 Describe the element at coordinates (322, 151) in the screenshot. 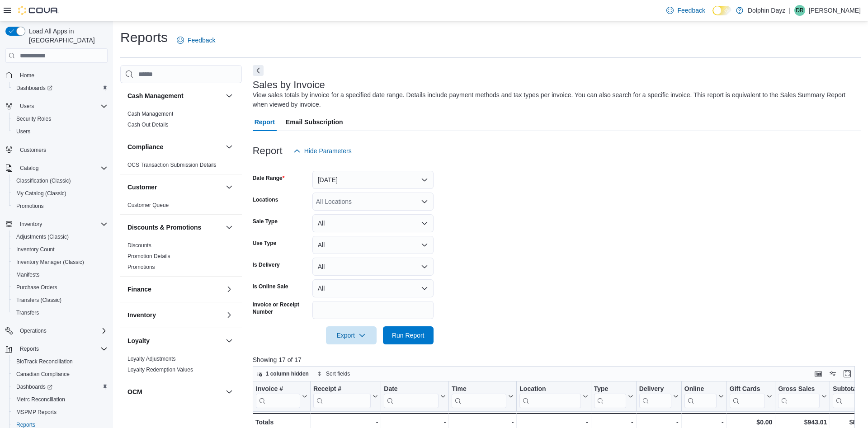

I see `button: Hide Parameters` at that location.